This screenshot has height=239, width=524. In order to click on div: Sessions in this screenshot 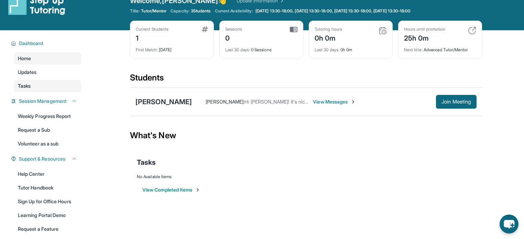, I will do `click(234, 29)`.